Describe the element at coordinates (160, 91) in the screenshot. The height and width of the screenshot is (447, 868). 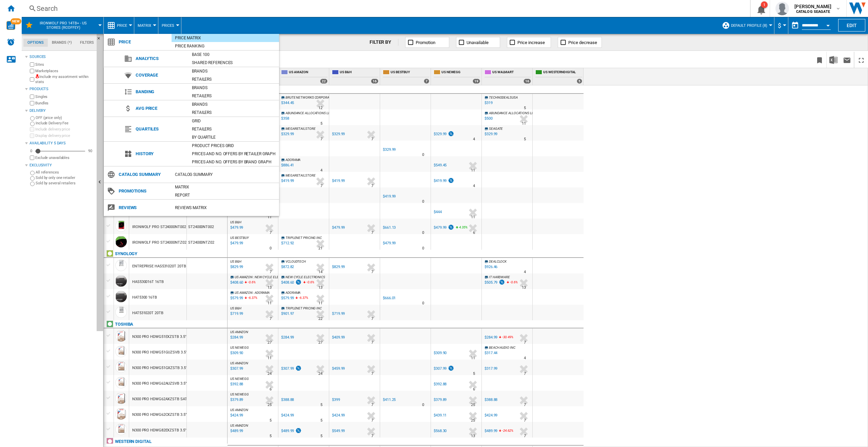
I see `span: Banding` at that location.